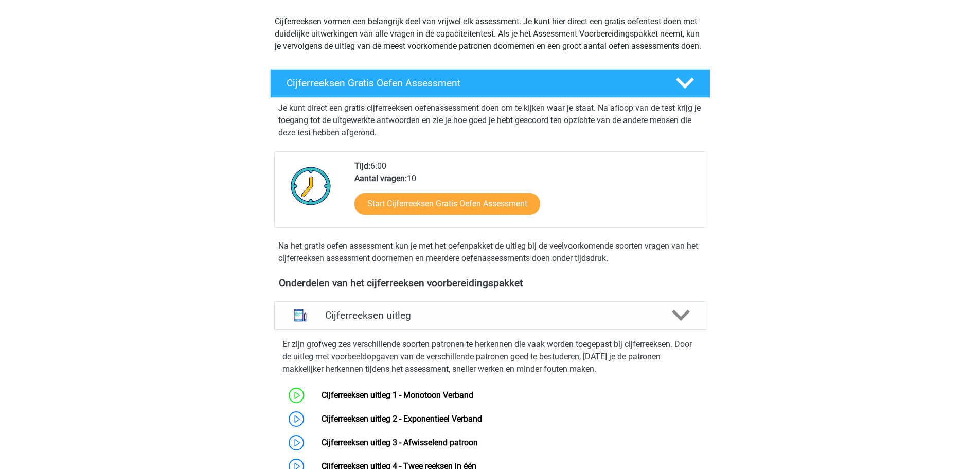  Describe the element at coordinates (491, 315) in the screenshot. I see `h4: Cijferreeksen uitleg` at that location.